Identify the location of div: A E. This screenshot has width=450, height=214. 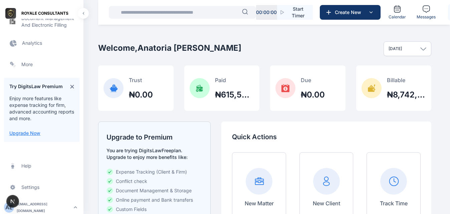
(9, 207).